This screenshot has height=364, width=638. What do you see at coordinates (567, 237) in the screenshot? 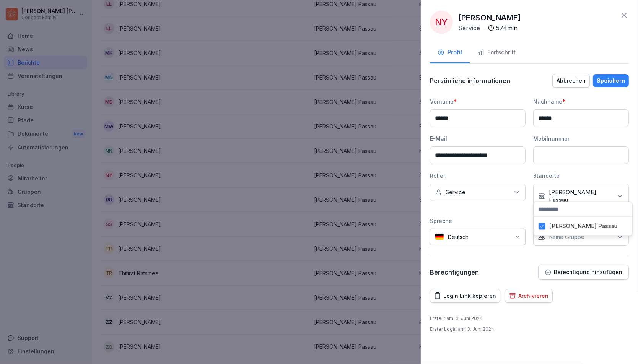
I see `p: Keine Gruppe` at bounding box center [567, 237].